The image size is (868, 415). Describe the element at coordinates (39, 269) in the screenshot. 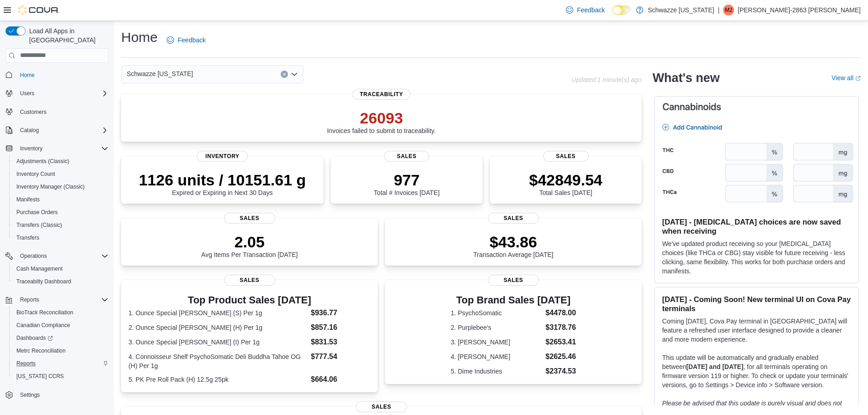

I see `span: Cash Management` at that location.